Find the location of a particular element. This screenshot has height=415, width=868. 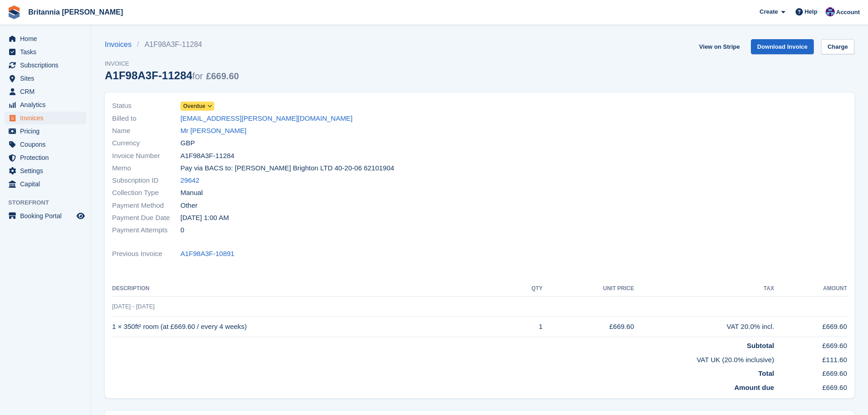

span: Subscription ID is located at coordinates (146, 181).